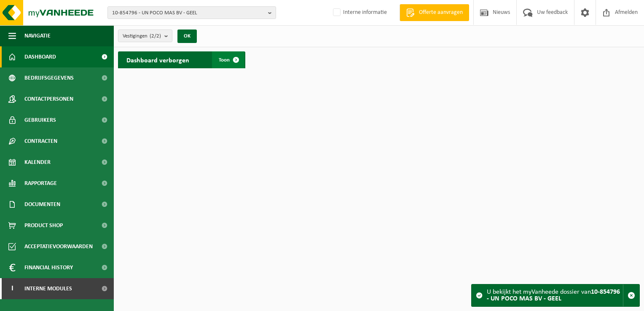 Image resolution: width=644 pixels, height=311 pixels. Describe the element at coordinates (359, 13) in the screenshot. I see `label: Interne informatie` at that location.